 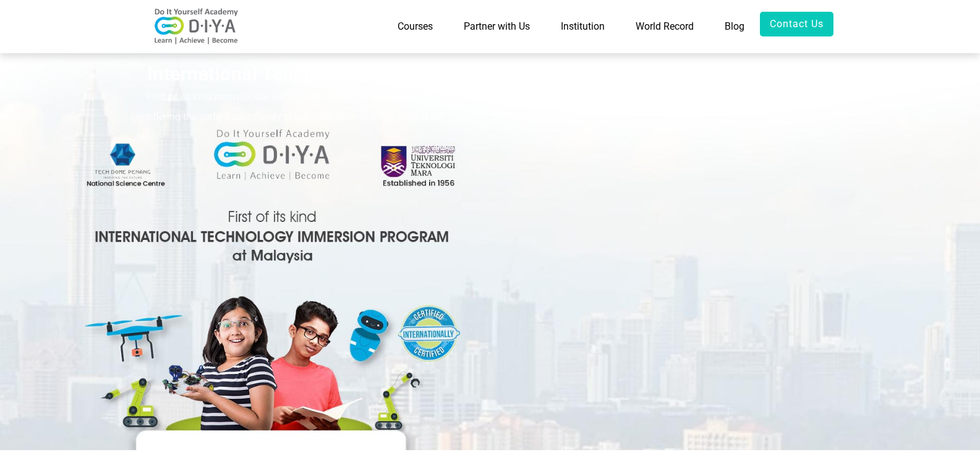 I want to click on a: Blog, so click(x=734, y=27).